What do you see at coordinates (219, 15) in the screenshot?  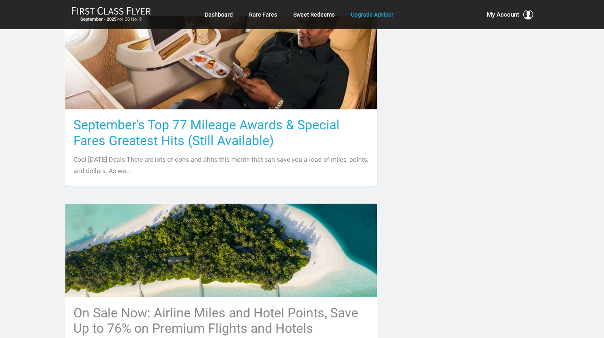 I see `a: Dashboard` at bounding box center [219, 15].